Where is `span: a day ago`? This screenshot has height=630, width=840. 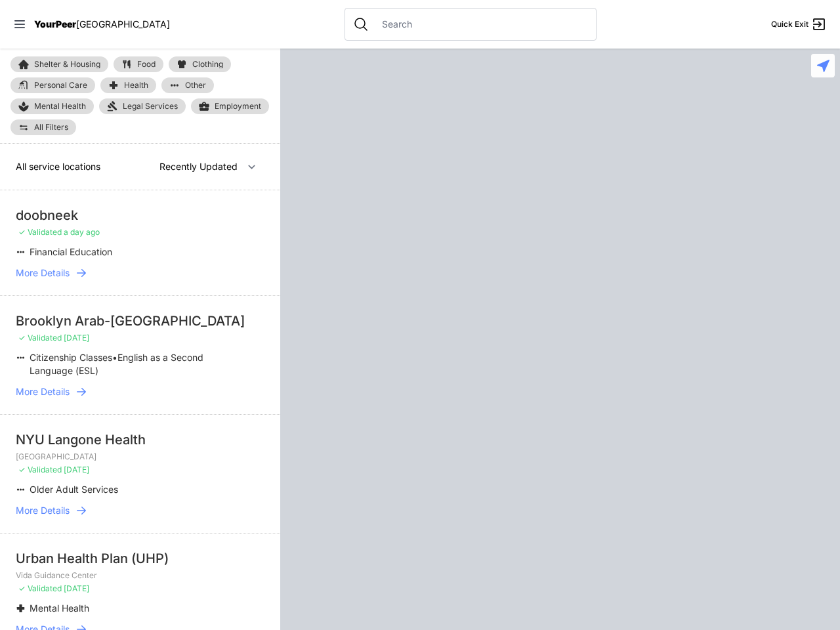 span: a day ago is located at coordinates (81, 232).